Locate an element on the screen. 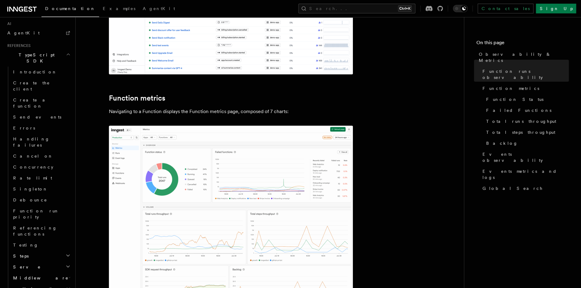 This screenshot has height=288, width=581. a: Rate limit is located at coordinates (41, 178).